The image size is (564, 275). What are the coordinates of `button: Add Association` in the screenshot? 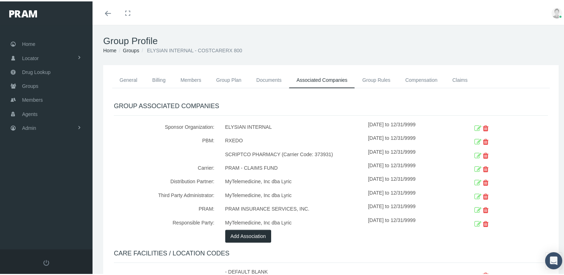 It's located at (248, 235).